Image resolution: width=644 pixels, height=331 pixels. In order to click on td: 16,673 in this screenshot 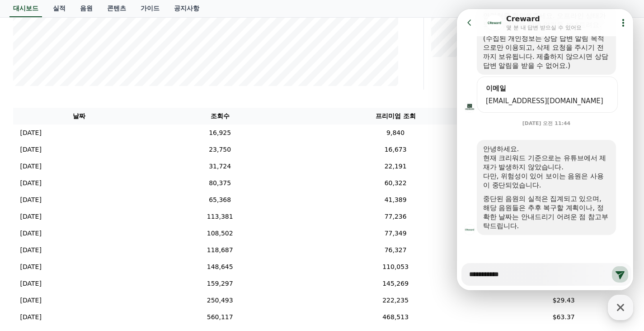, I will do `click(396, 149)`.